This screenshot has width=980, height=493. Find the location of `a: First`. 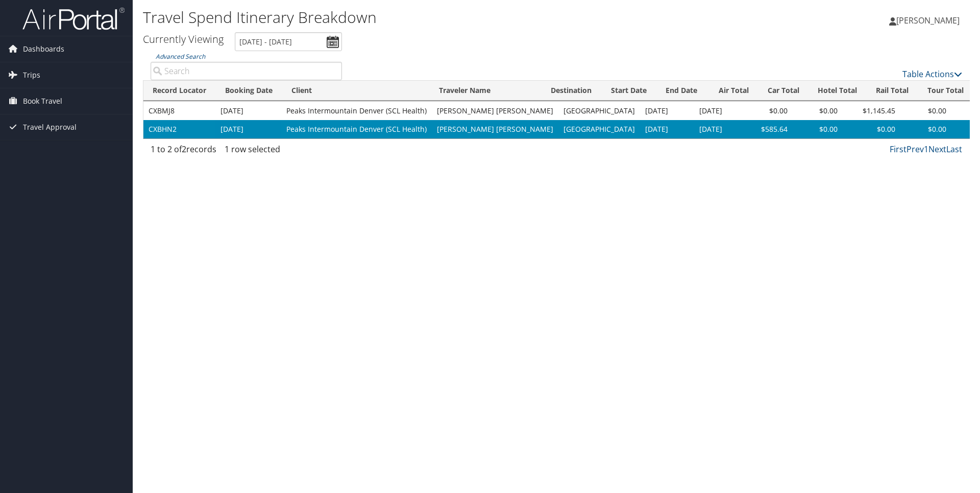

a: First is located at coordinates (897, 149).